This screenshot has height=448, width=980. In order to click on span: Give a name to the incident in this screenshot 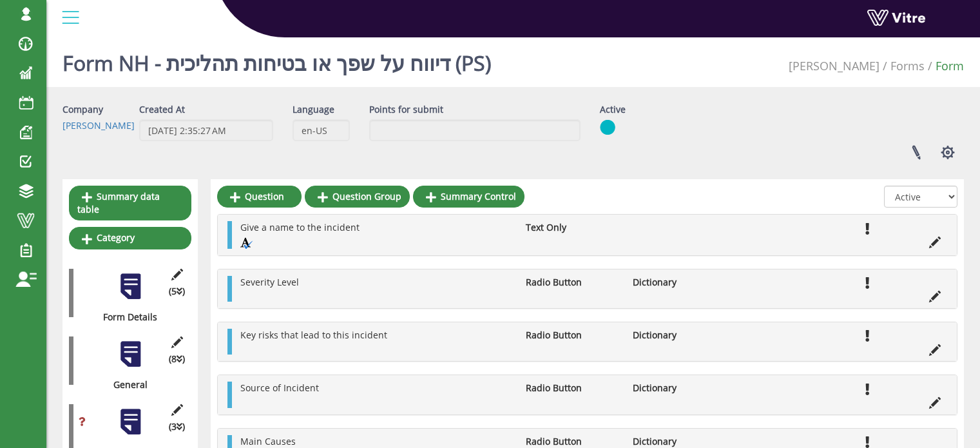, I will do `click(300, 227)`.